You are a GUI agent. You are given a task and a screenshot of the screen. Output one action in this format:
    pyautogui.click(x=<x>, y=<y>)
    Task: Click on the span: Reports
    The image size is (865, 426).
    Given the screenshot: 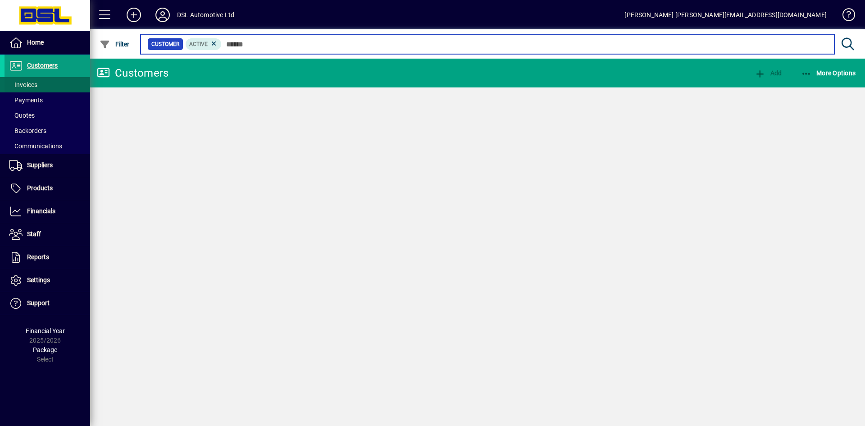 What is the action you would take?
    pyautogui.click(x=38, y=257)
    